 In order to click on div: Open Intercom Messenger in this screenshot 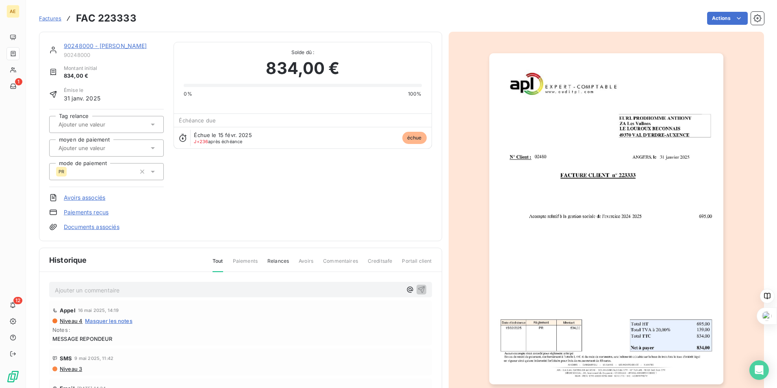, I will do `click(759, 370)`.